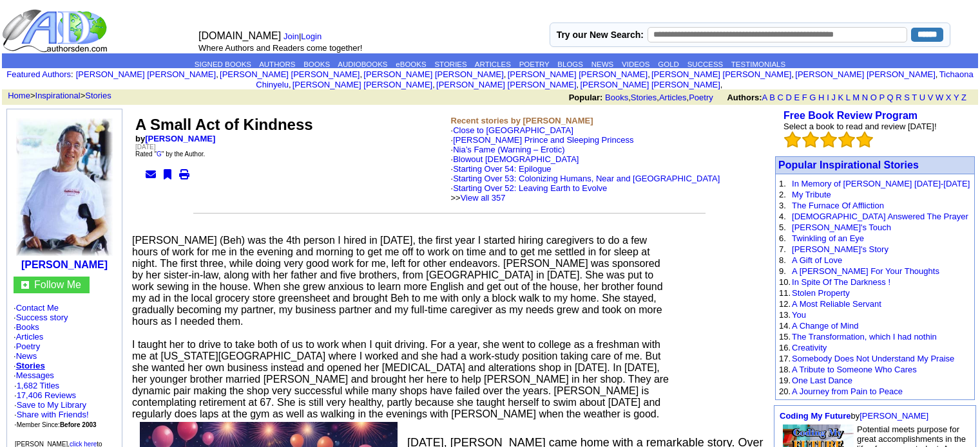  What do you see at coordinates (856, 97) in the screenshot?
I see `a: M` at bounding box center [856, 97].